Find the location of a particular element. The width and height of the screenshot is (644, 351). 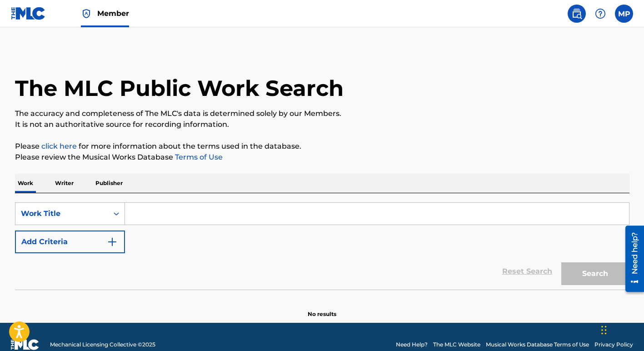

p: The accuracy and completeness of The MLC's data is determined solely by our Members. is located at coordinates (322, 113).